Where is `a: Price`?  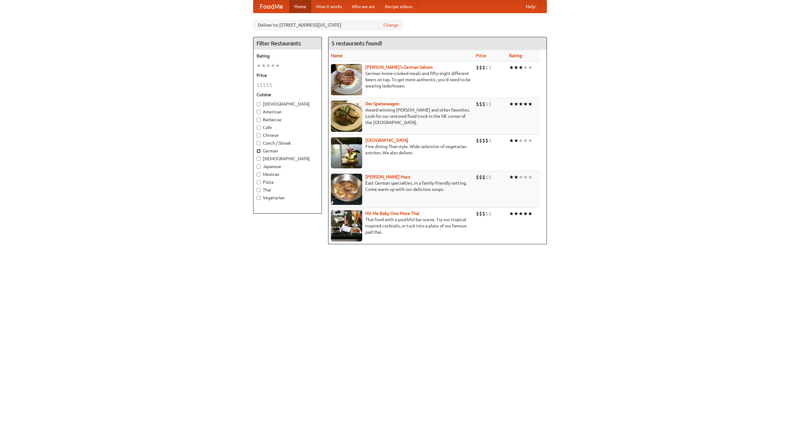
a: Price is located at coordinates (481, 56).